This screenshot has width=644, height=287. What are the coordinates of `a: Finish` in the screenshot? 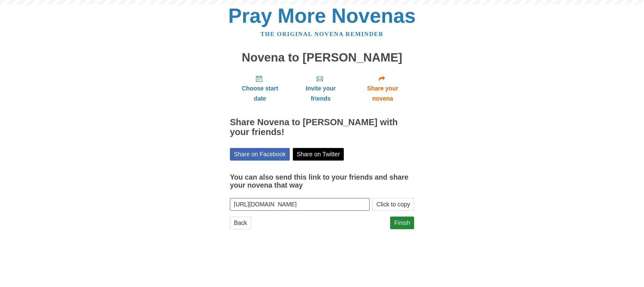 It's located at (402, 223).